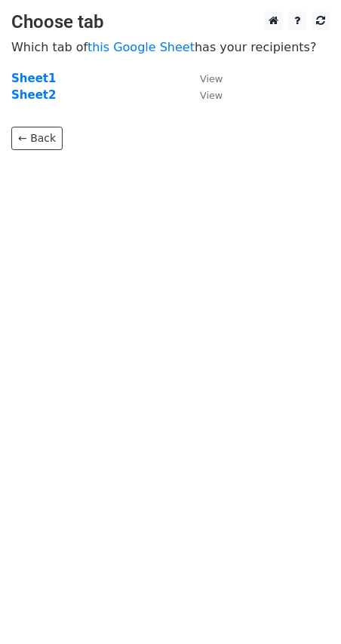 The width and height of the screenshot is (341, 644). I want to click on a: Sheet2, so click(33, 95).